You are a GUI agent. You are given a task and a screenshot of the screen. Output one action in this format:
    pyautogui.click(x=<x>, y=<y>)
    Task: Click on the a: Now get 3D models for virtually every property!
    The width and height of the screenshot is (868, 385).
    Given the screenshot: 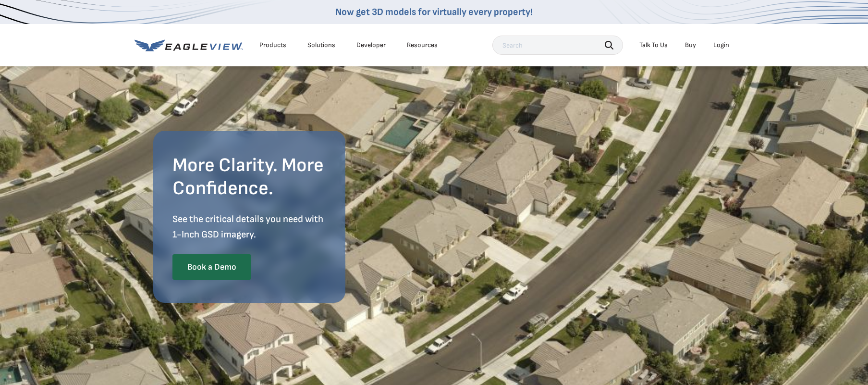 What is the action you would take?
    pyautogui.click(x=434, y=12)
    